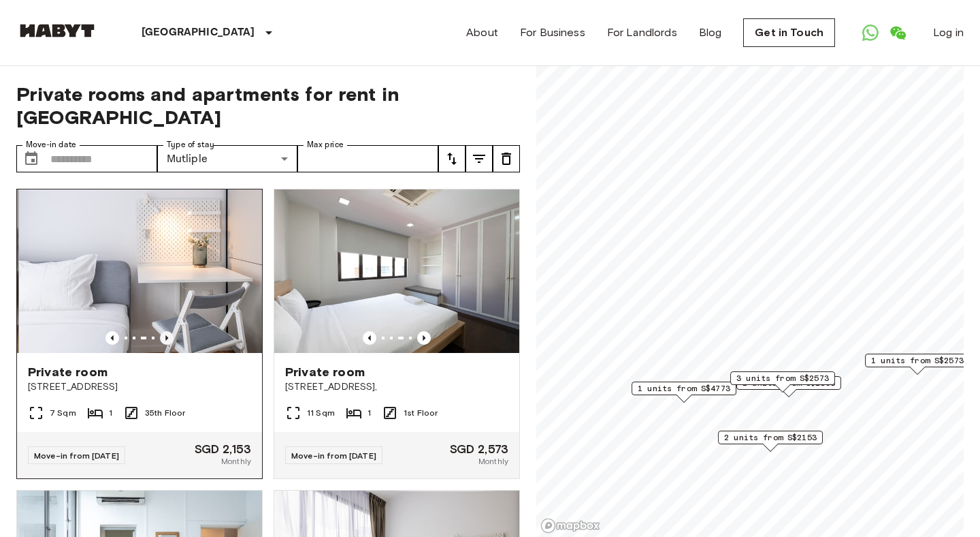  I want to click on a: For Business, so click(553, 33).